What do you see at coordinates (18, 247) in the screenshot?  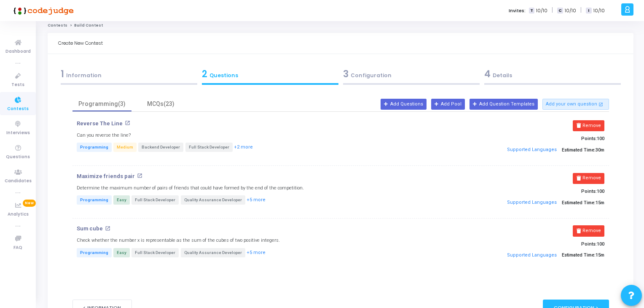 I see `span: FAQ` at bounding box center [18, 247].